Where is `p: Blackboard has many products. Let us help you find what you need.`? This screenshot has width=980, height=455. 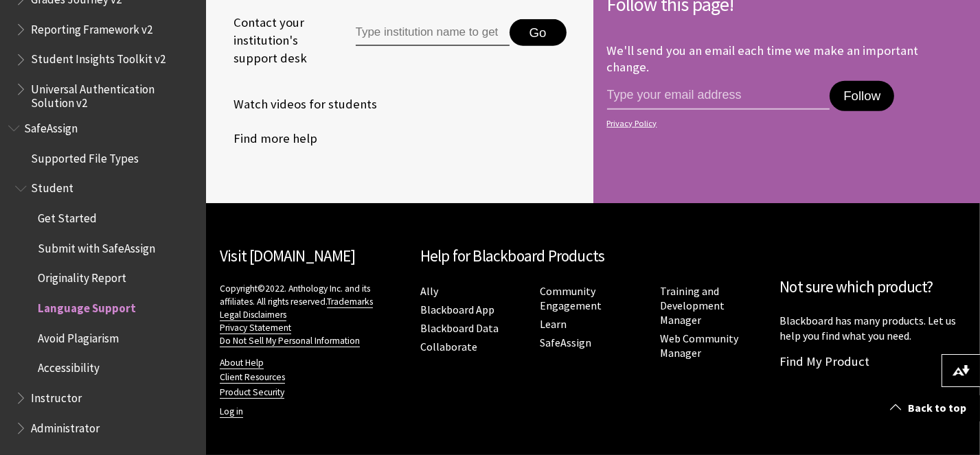
p: Blackboard has many products. Let us help you find what you need. is located at coordinates (873, 328).